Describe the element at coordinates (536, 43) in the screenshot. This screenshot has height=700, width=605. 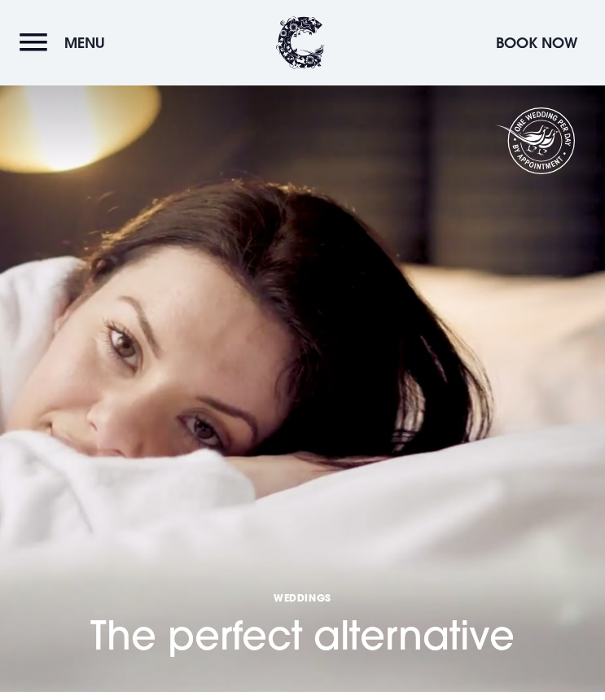
I see `button: Book Now` at that location.